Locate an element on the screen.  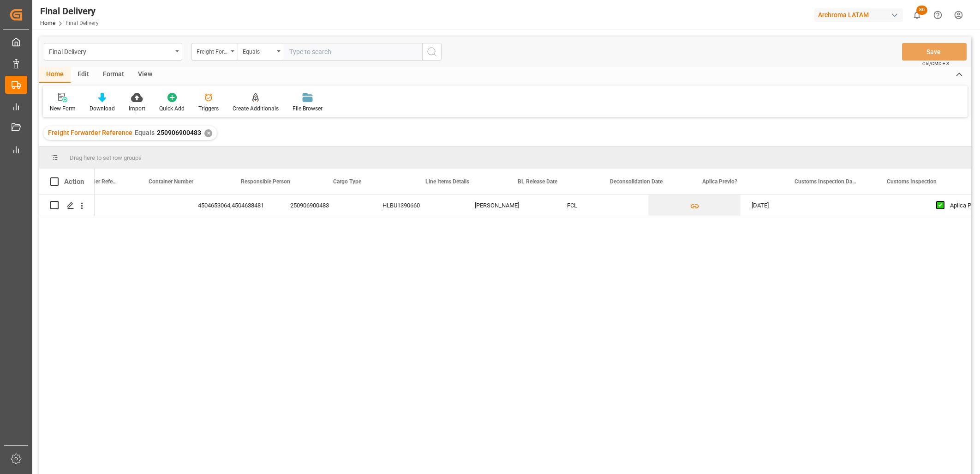
div: FCL is located at coordinates (602, 205).